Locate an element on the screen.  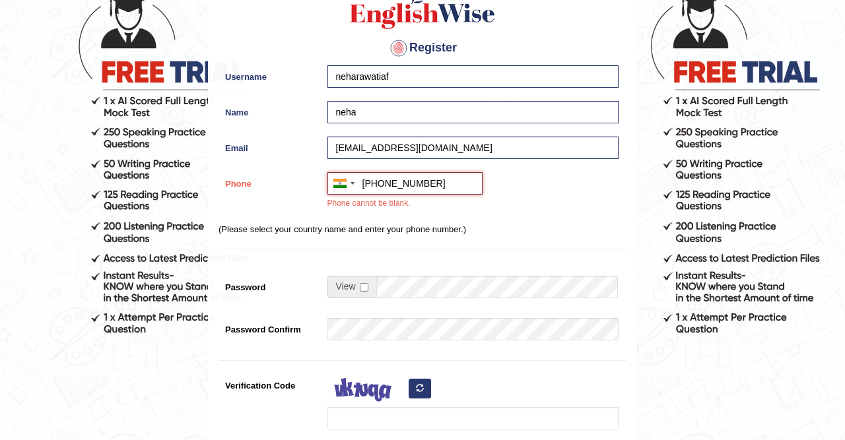
h4: Register is located at coordinates (422, 48).